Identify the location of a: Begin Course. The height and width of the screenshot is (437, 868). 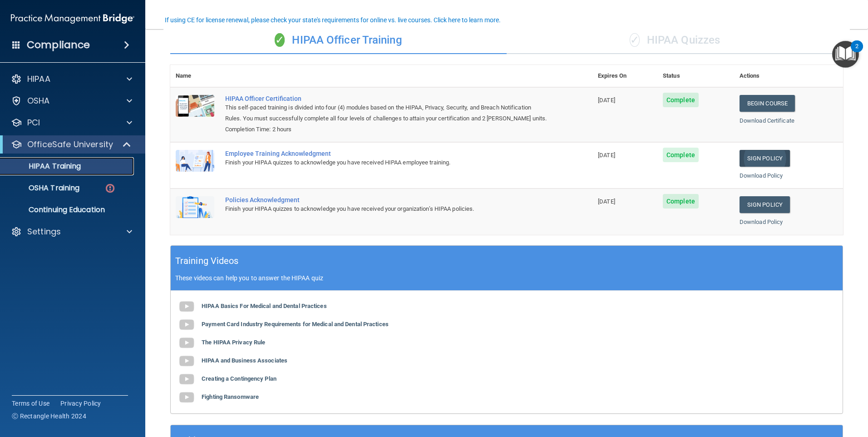
(767, 103).